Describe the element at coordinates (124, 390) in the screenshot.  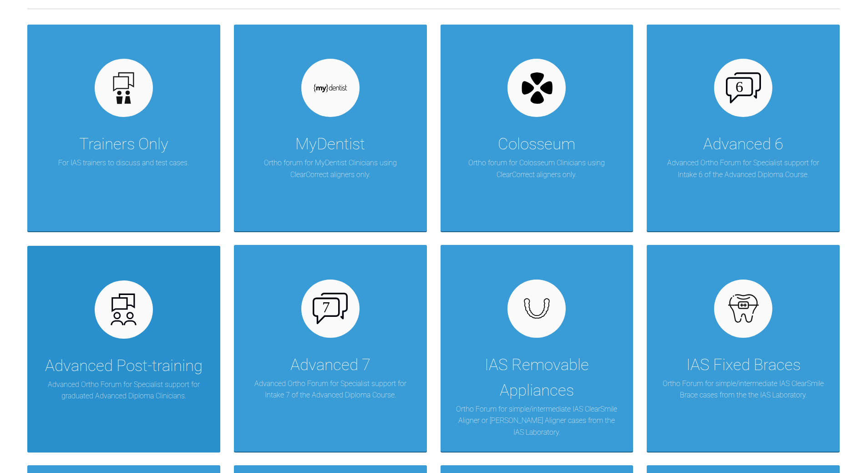
I see `p: Advanced Ortho Forum for Specialist support for graduated Advanced Diploma Clinicians.` at that location.